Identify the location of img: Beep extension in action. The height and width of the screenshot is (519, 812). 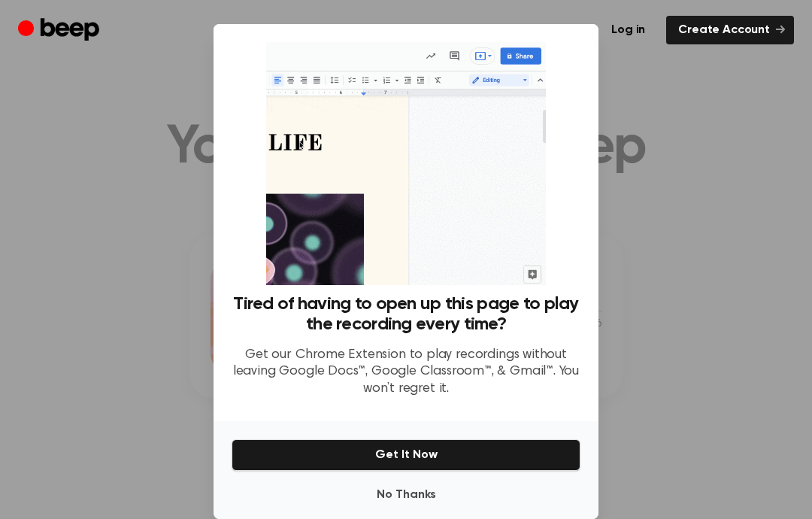
(406, 163).